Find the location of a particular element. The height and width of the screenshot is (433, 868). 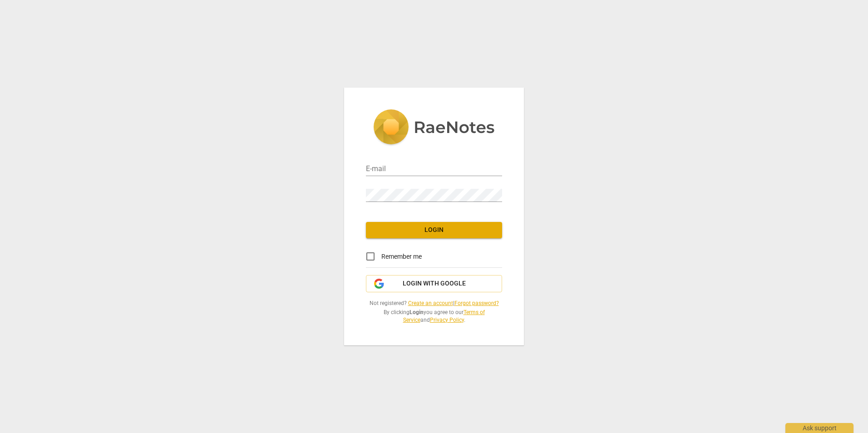

span: Not registered? | is located at coordinates (434, 303).